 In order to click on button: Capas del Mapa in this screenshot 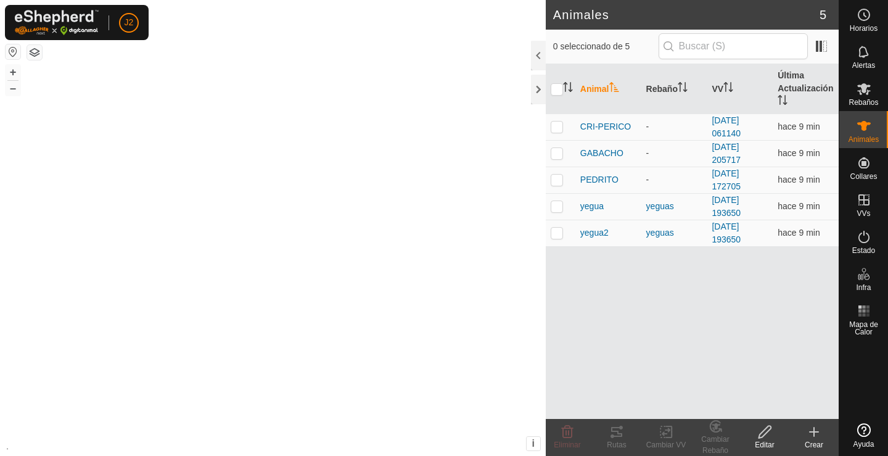, I will do `click(35, 52)`.